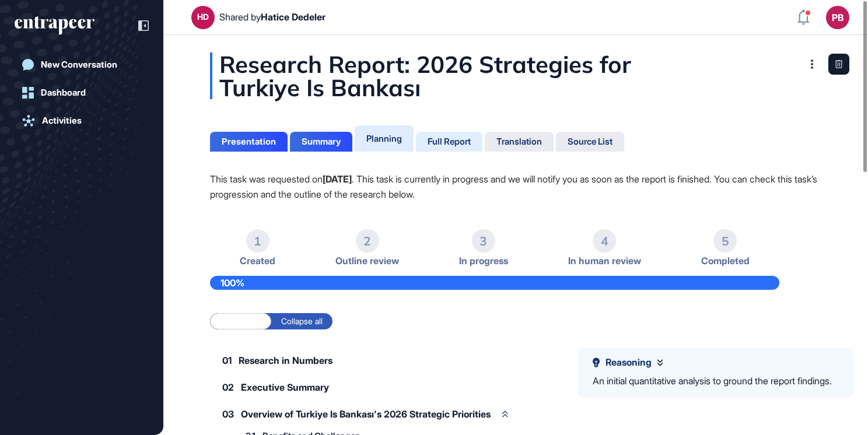  Describe the element at coordinates (321, 141) in the screenshot. I see `div: Summary` at that location.